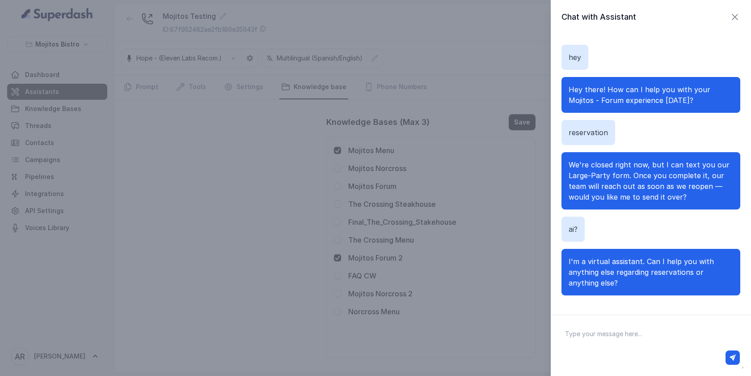 The image size is (751, 376). What do you see at coordinates (573, 229) in the screenshot?
I see `p: ai?` at bounding box center [573, 229].